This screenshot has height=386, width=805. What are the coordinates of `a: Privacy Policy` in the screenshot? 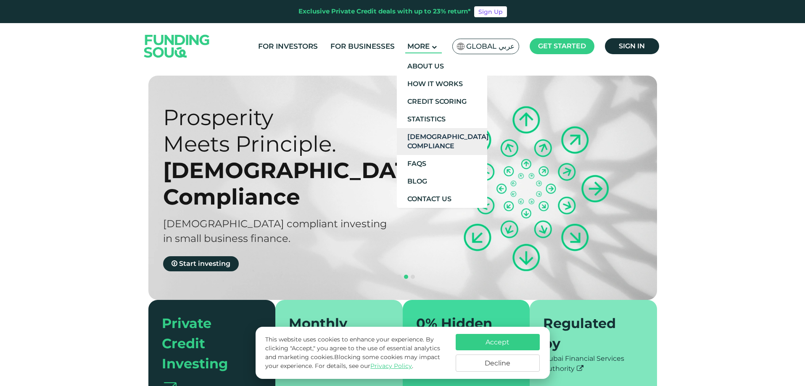 It's located at (391, 366).